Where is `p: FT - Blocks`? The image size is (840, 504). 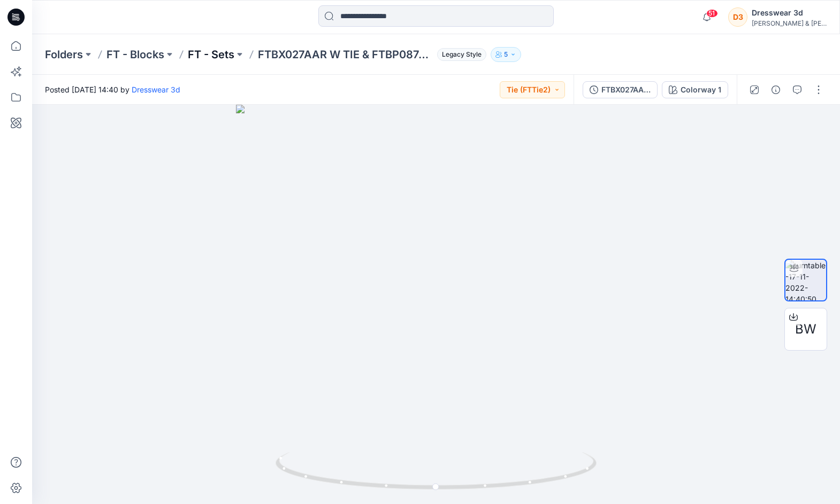
p: FT - Blocks is located at coordinates (136, 54).